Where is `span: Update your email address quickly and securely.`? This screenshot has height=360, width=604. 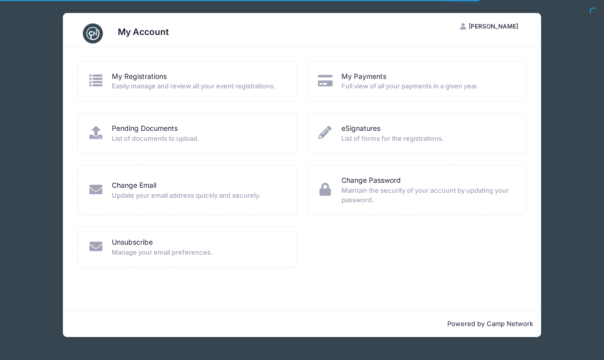
span: Update your email address quickly and securely. is located at coordinates (198, 196).